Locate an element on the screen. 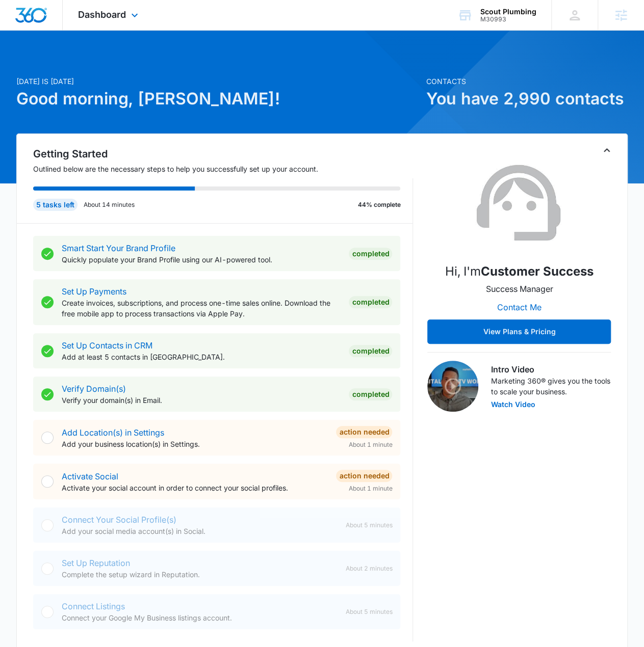 The height and width of the screenshot is (647, 644). p: Contacts is located at coordinates (526, 81).